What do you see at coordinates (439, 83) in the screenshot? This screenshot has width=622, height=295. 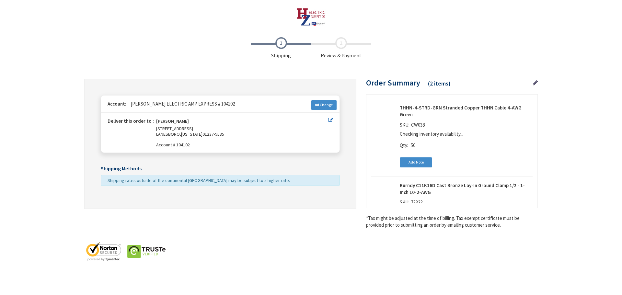 I see `span: (2 items)` at bounding box center [439, 83].